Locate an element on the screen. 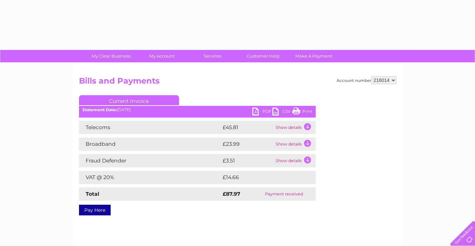  a: PDF is located at coordinates (262, 112).